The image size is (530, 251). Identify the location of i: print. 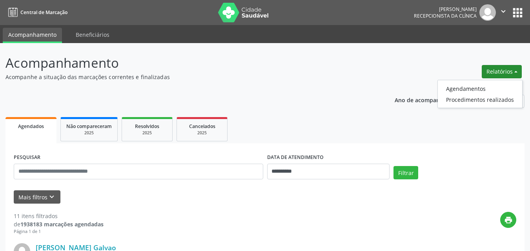
(508, 220).